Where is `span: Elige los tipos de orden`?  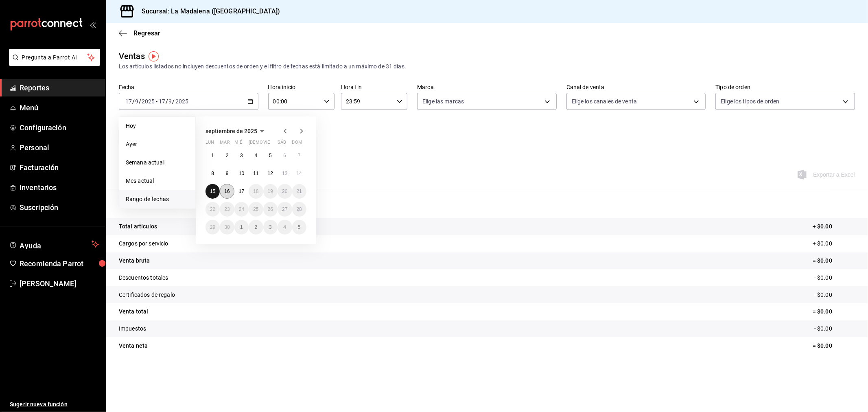
span: Elige los tipos de orden is located at coordinates (751, 102).